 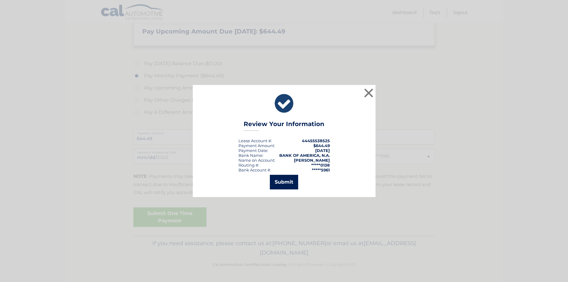 I want to click on div: Name on Account:, so click(x=257, y=160).